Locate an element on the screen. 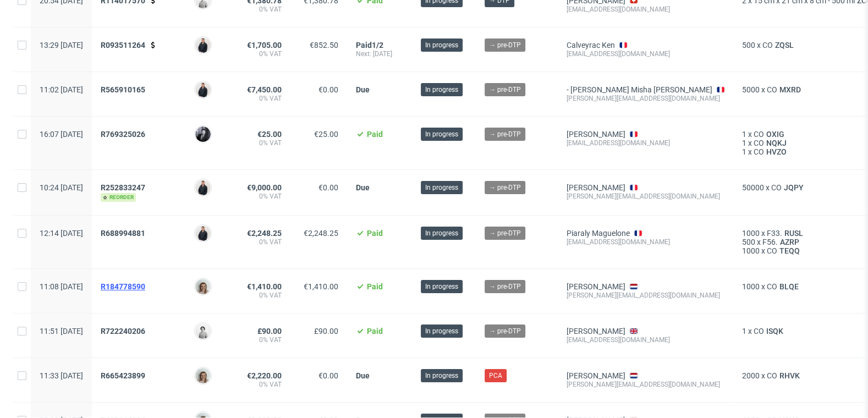 This screenshot has height=418, width=868. span: €1,705.00 is located at coordinates (264, 45).